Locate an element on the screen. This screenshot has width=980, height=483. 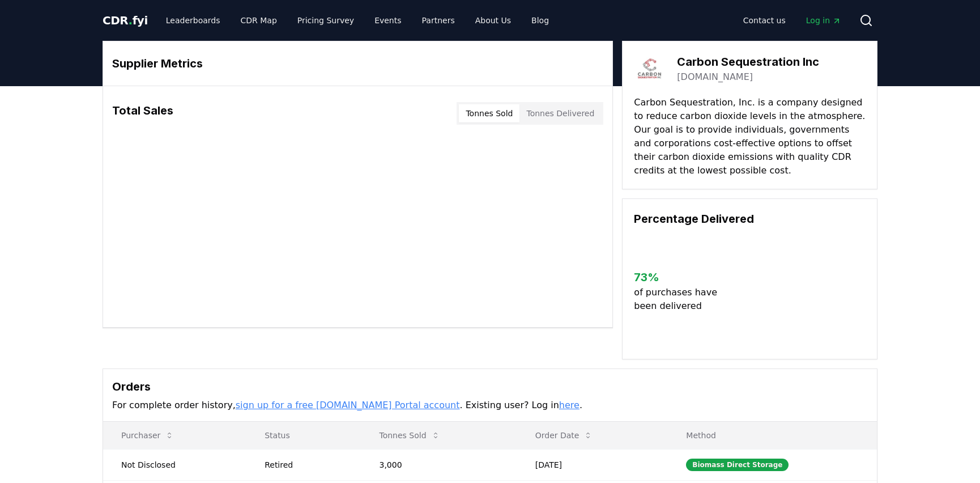
img: Carbon Sequestration Inc-logo is located at coordinates (649, 69).